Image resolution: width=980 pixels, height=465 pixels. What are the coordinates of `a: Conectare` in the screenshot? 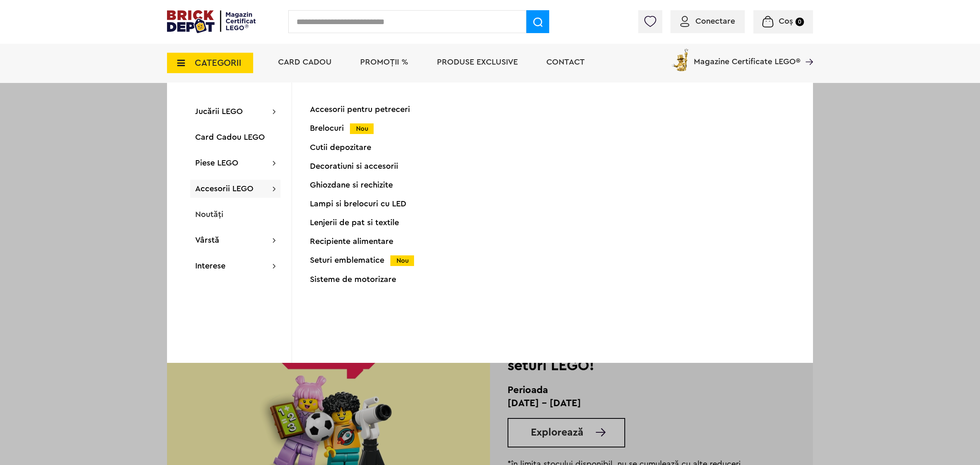 It's located at (708, 21).